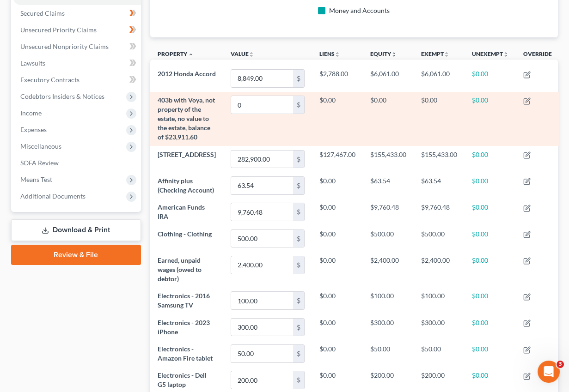 This screenshot has width=569, height=392. I want to click on span: Lawsuits, so click(33, 63).